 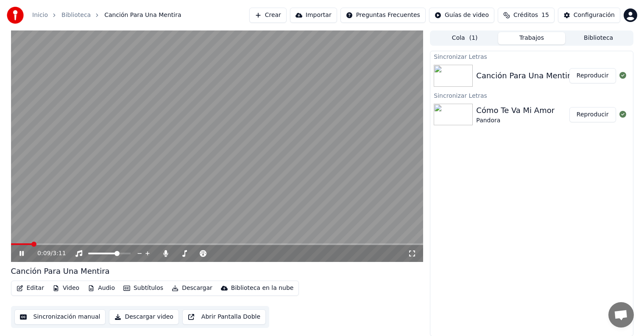 I want to click on span: 0:09, so click(x=44, y=254).